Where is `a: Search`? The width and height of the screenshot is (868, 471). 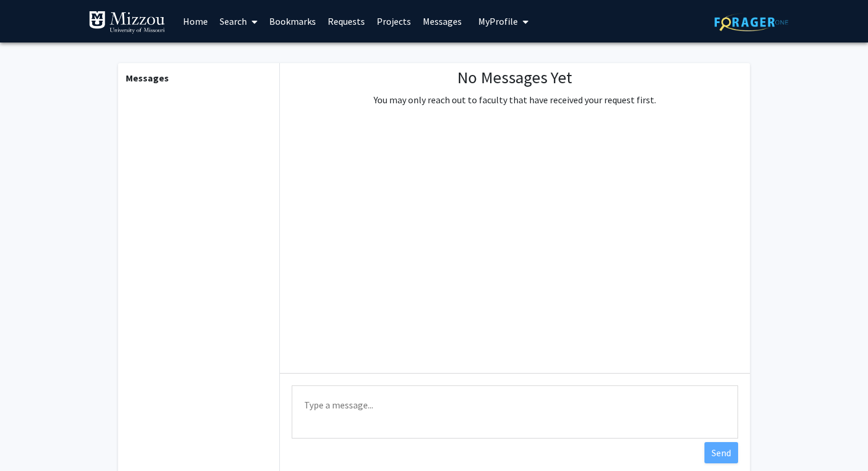 a: Search is located at coordinates (239, 21).